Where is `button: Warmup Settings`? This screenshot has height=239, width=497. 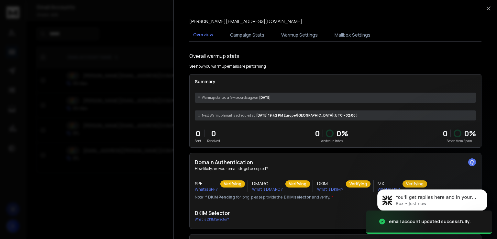 button: Warmup Settings is located at coordinates (299, 35).